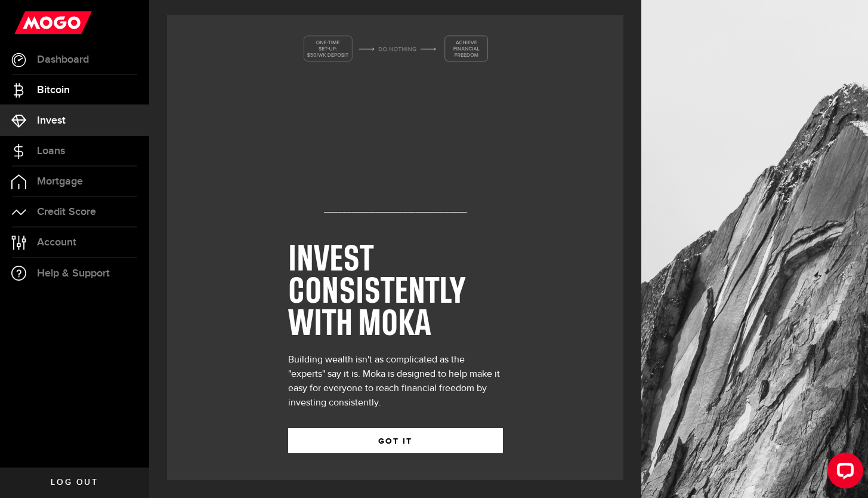 The image size is (868, 498). I want to click on button: GOT IT, so click(396, 441).